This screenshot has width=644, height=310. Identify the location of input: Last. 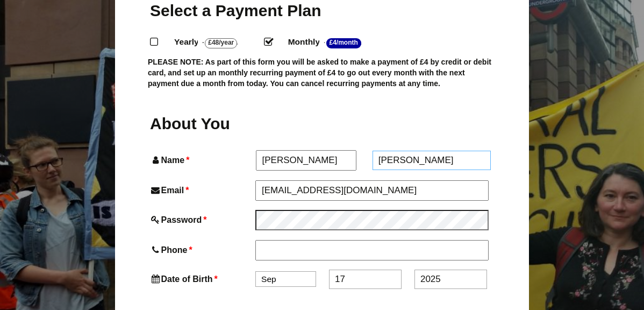
(432, 160).